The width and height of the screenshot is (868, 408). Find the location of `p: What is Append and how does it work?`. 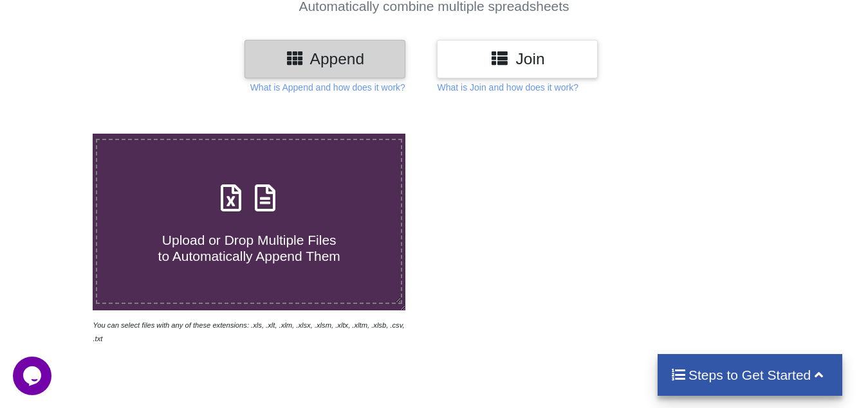

p: What is Append and how does it work? is located at coordinates (327, 87).